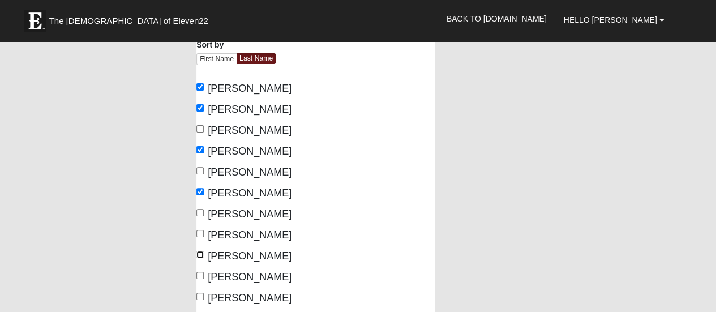  What do you see at coordinates (45, 303) in the screenshot?
I see `a: Page Load Time: 0.25s` at bounding box center [45, 303].